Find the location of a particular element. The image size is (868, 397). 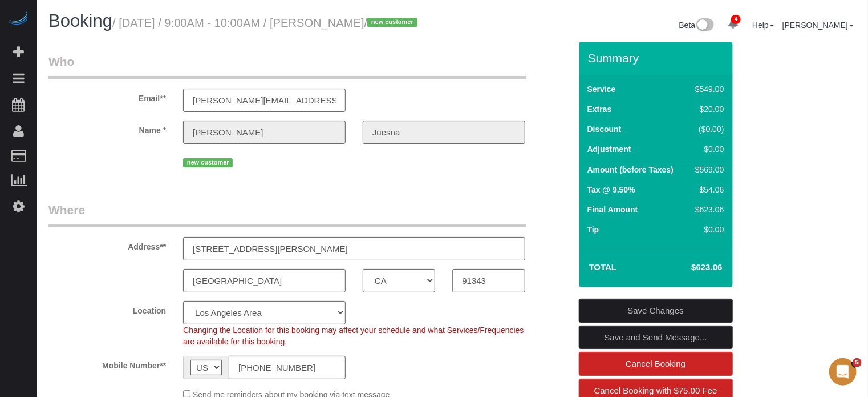

label: Mobile Number** is located at coordinates (108, 363).